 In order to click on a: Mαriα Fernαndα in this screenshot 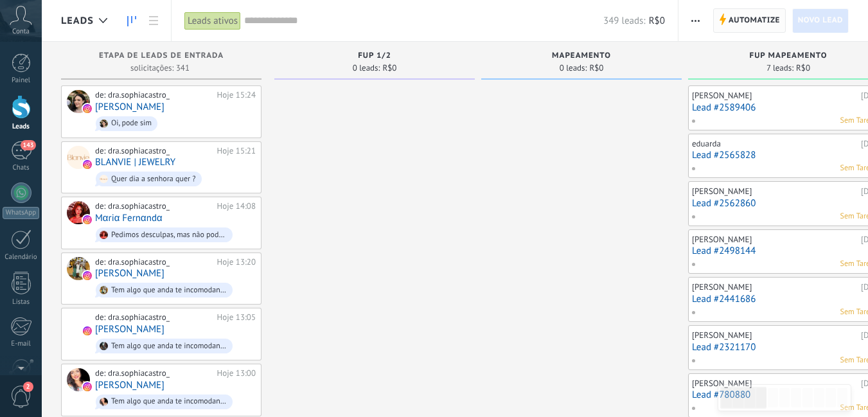, I will do `click(129, 218)`.